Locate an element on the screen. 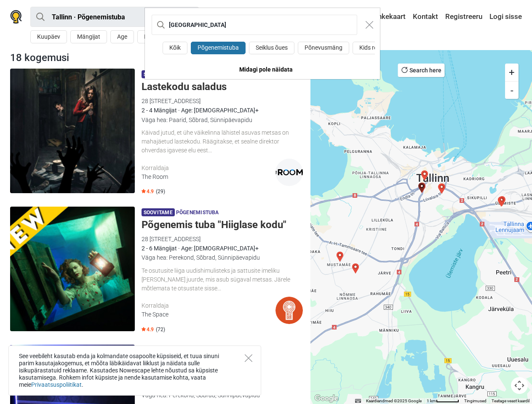 The height and width of the screenshot is (404, 532). input: proovi “Tallinn” is located at coordinates (255, 25).